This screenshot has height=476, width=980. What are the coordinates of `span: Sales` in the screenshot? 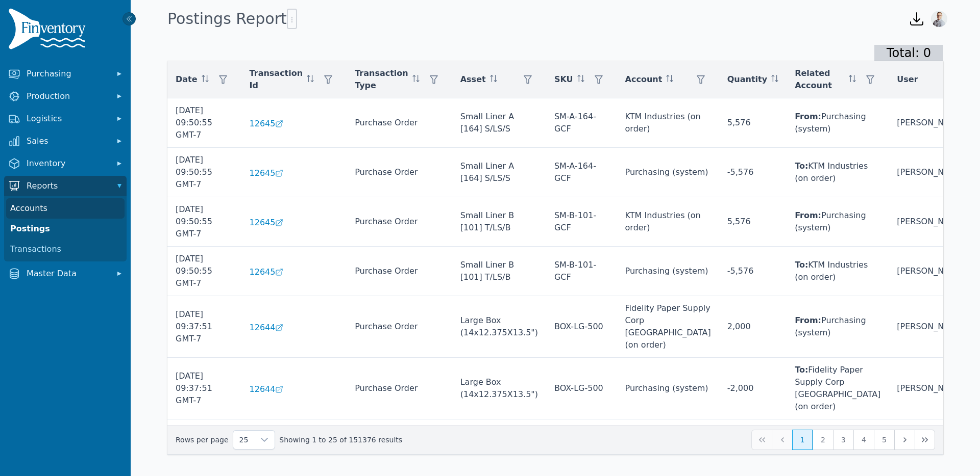 It's located at (67, 142).